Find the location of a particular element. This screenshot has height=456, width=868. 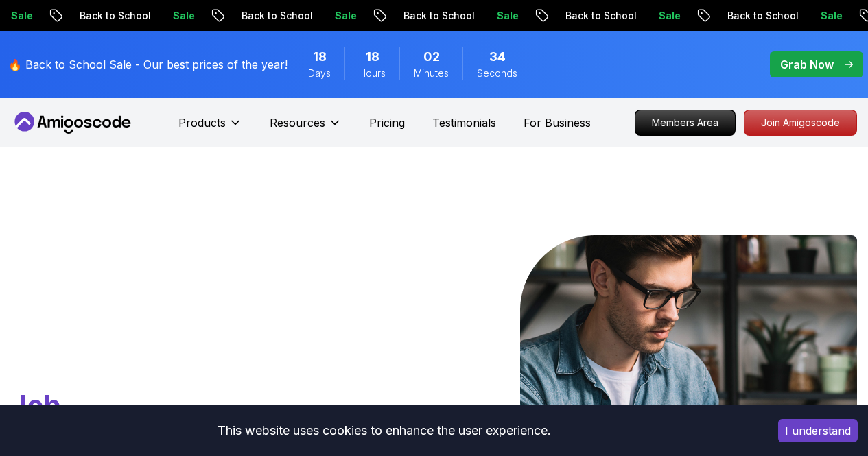

div: This website uses cookies to enhance the user experience. is located at coordinates (384, 430).